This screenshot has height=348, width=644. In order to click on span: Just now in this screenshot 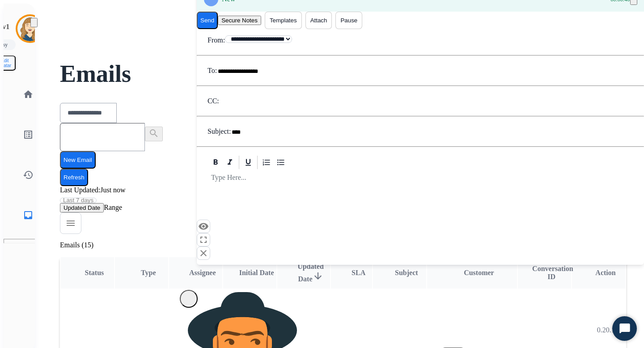, I will do `click(113, 190)`.